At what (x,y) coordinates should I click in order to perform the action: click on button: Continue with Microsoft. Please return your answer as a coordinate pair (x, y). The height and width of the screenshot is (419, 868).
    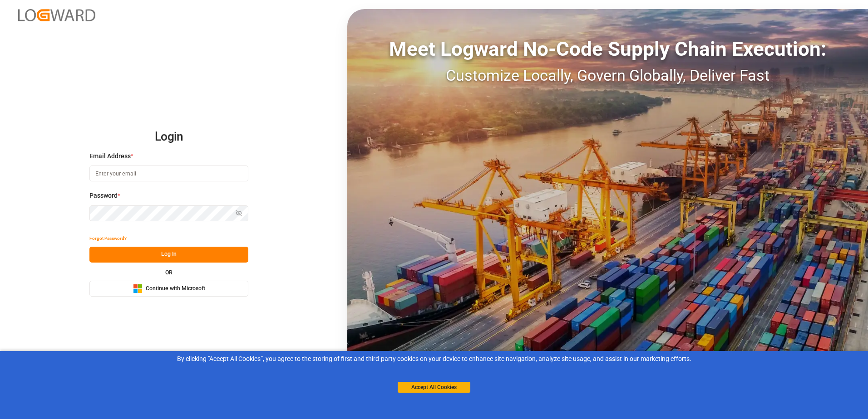
    Looking at the image, I should click on (169, 288).